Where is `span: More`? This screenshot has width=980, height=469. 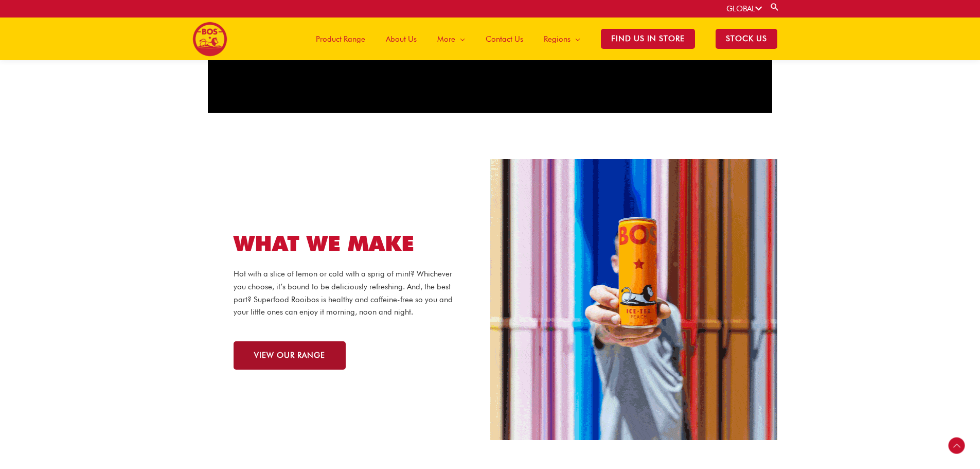
span: More is located at coordinates (446, 39).